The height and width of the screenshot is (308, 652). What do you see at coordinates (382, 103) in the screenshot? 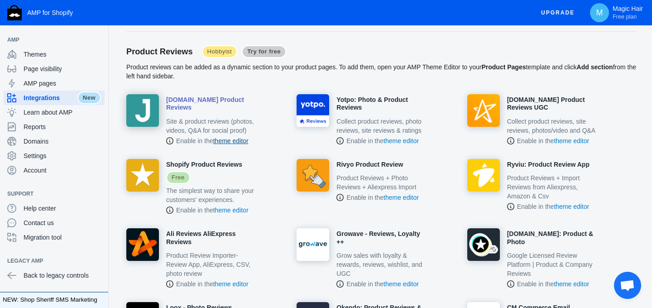
I see `a: Yotpo: Photo & Product Reviews` at bounding box center [382, 103].